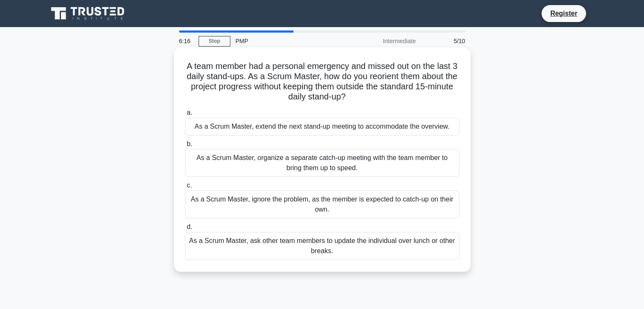  I want to click on div: As a Scrum Master, organize a separate catch-up meeting with the team member to bring them up to ..., so click(322, 163).